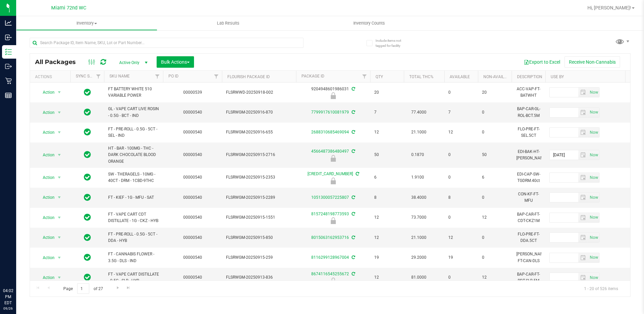  I want to click on a: 8015063162953716, so click(330, 237).